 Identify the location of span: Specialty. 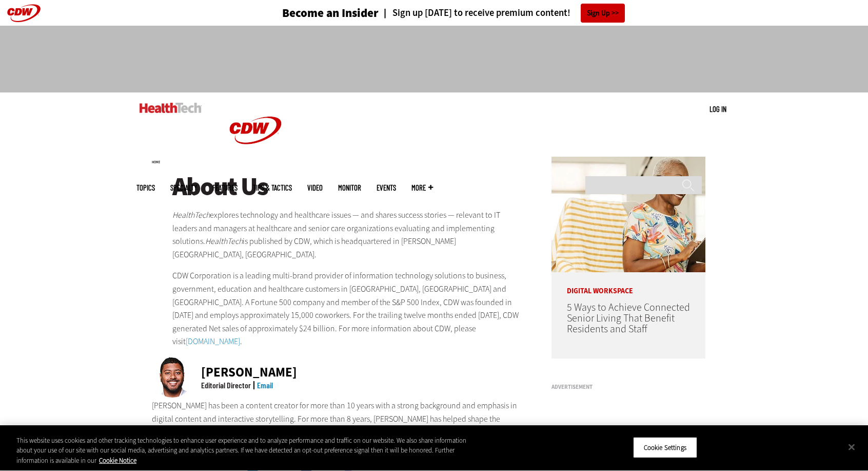
(184, 188).